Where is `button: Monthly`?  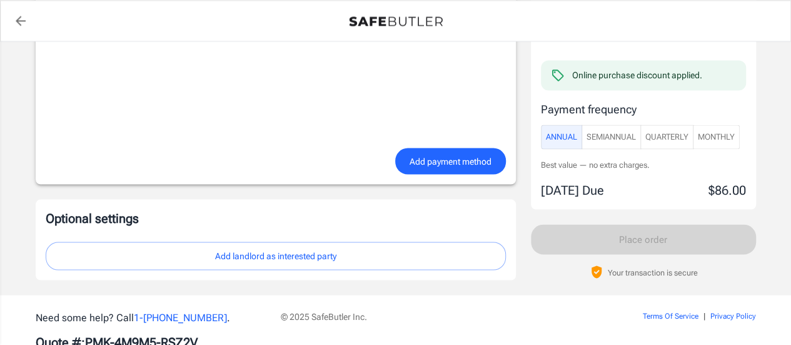 button: Monthly is located at coordinates (716, 136).